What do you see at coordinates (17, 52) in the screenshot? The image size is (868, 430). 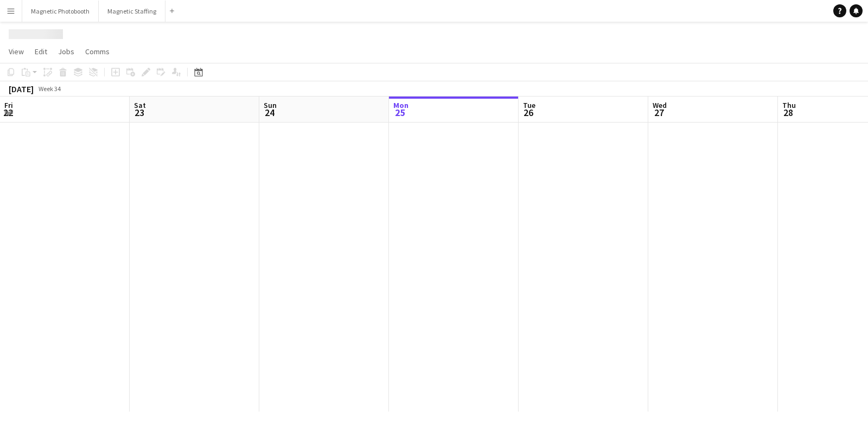 I see `span: View` at bounding box center [17, 52].